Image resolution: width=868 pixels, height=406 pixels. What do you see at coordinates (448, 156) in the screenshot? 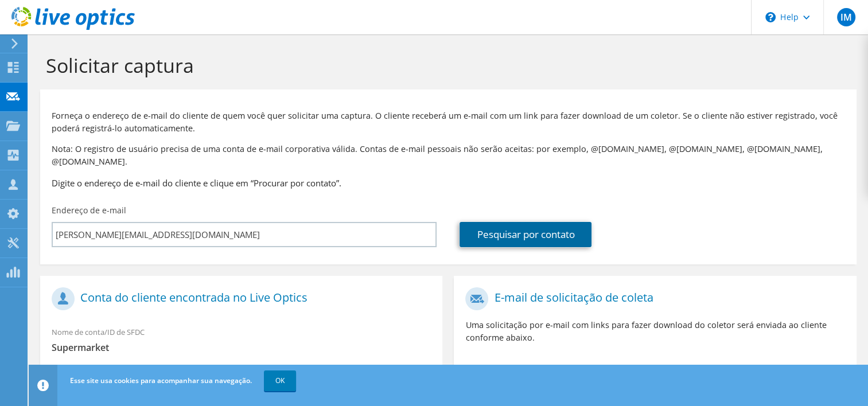
I see `p: Nota: O registro de usuário precisa de uma conta de e-mail corporativa válida. Contas de e-mail p...` at bounding box center [448, 156].